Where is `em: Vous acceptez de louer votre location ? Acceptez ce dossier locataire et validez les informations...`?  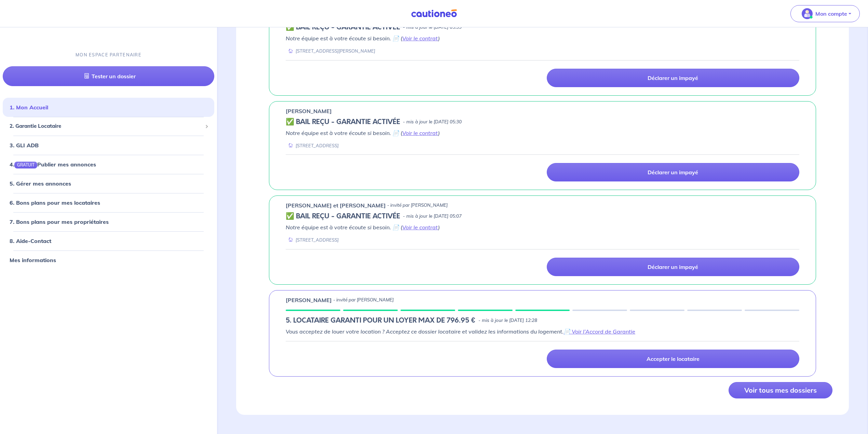 em: Vous acceptez de louer votre location ? Acceptez ce dossier locataire et validez les informations... is located at coordinates (461, 331).